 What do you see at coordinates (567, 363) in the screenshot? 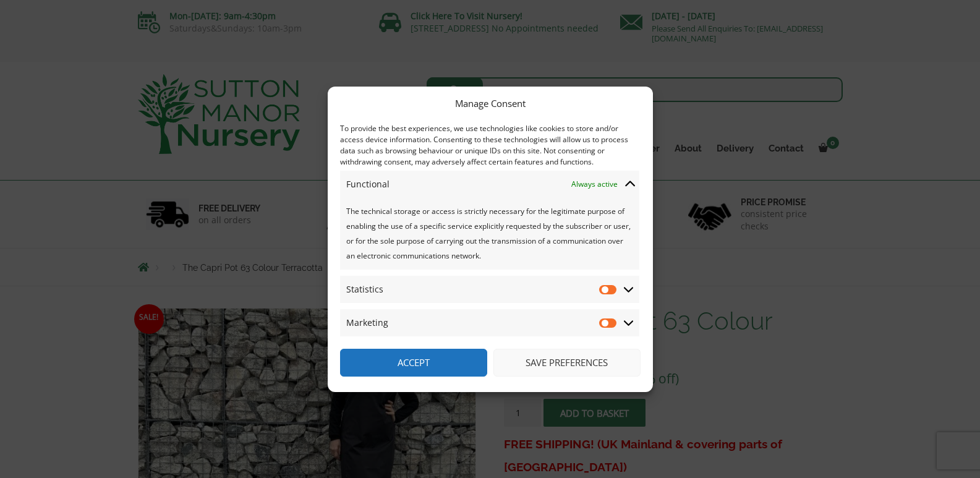
I see `button: Save preferences` at bounding box center [567, 363].